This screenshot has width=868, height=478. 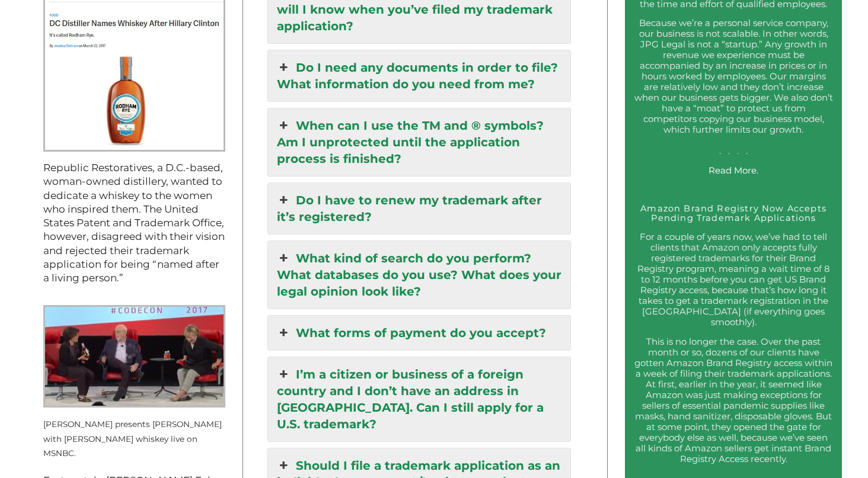 I want to click on p: For a couple of years now, we’ve had to tell clients that Amazon only accepts fully registered tr..., so click(x=734, y=279).